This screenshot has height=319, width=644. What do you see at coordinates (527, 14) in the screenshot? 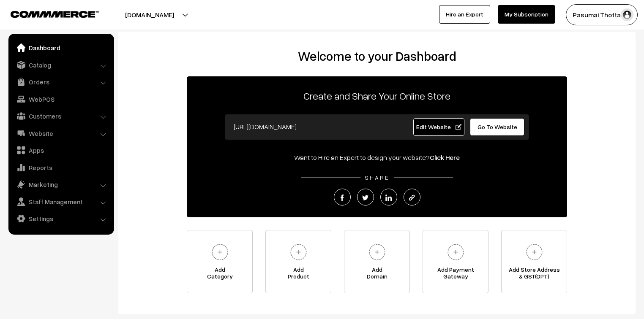
I see `a: My Subscription` at bounding box center [527, 14].